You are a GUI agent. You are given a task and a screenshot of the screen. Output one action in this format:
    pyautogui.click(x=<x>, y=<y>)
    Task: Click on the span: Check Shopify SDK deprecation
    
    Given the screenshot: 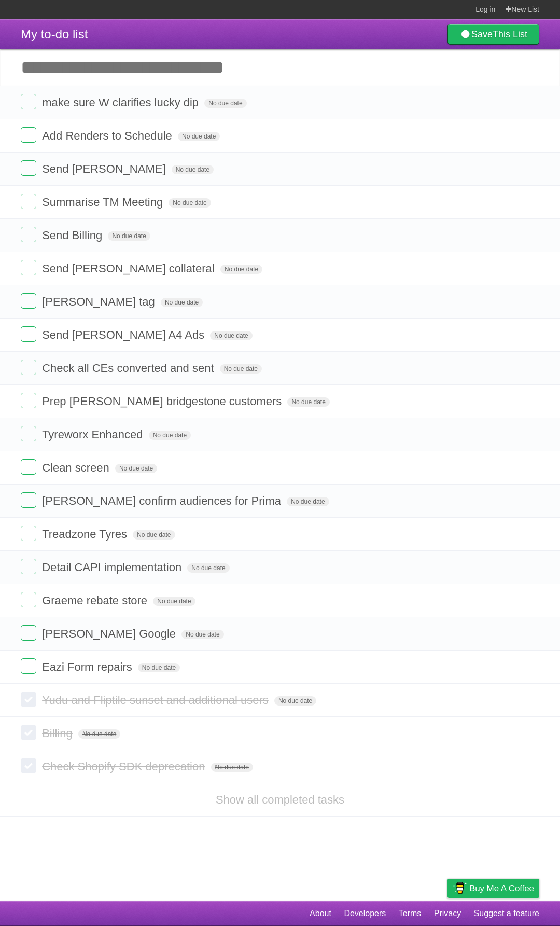 What is the action you would take?
    pyautogui.click(x=124, y=767)
    